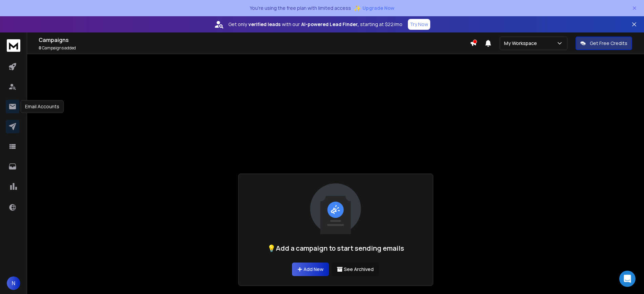 The width and height of the screenshot is (644, 294). What do you see at coordinates (254, 48) in the screenshot?
I see `p: Campaigns added` at bounding box center [254, 48].